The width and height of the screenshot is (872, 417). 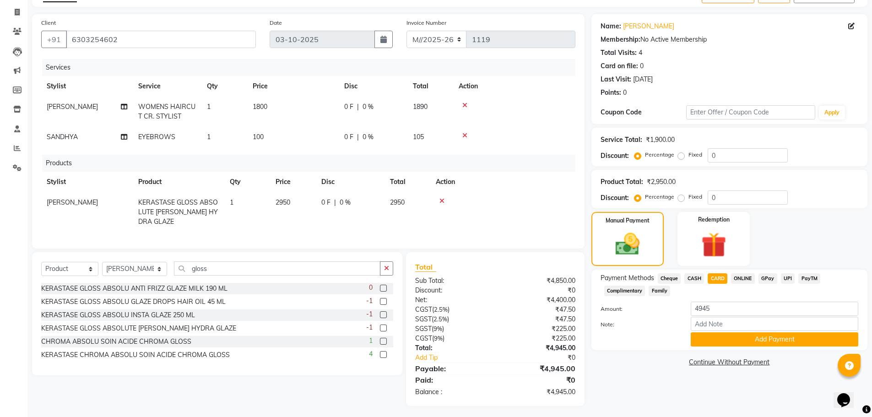 What do you see at coordinates (621, 140) in the screenshot?
I see `div: Service Total:` at bounding box center [621, 140].